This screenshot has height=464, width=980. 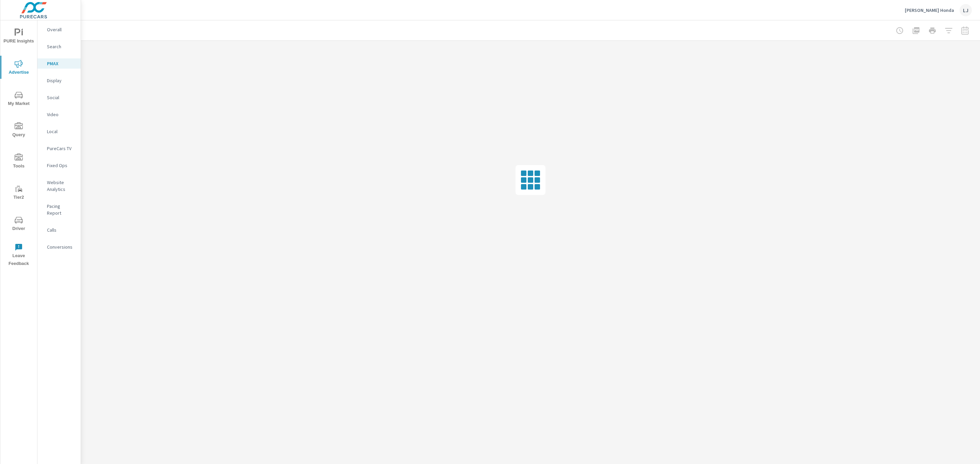 What do you see at coordinates (19, 145) in the screenshot?
I see `div: nav menu` at bounding box center [19, 145].